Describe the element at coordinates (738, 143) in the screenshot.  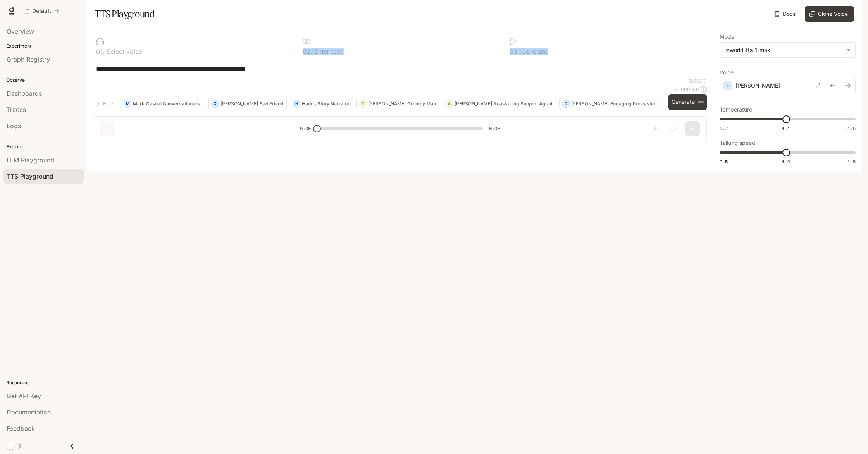
I see `p: Talking speed` at that location.